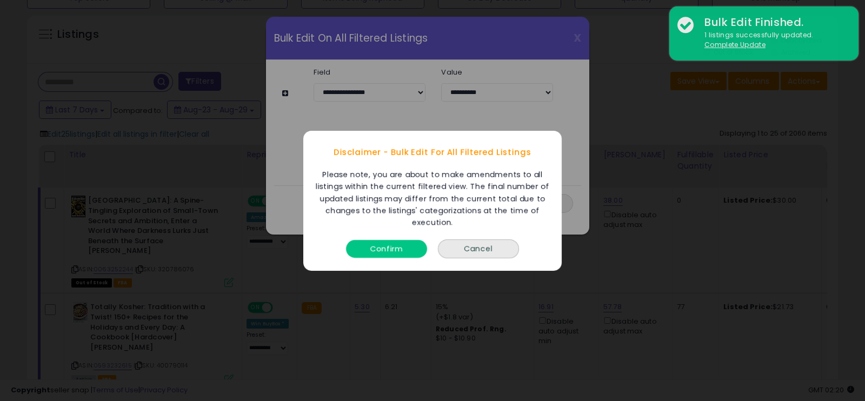  I want to click on button: Cancel, so click(478, 248).